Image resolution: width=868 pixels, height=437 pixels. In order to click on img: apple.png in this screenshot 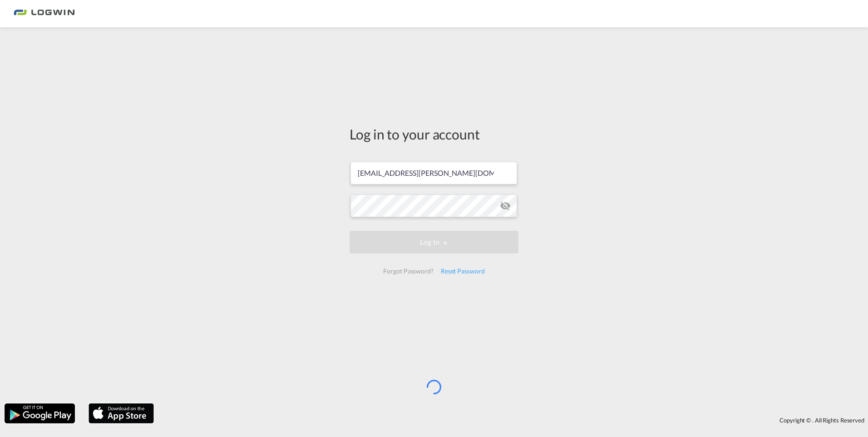, I will do `click(121, 413)`.